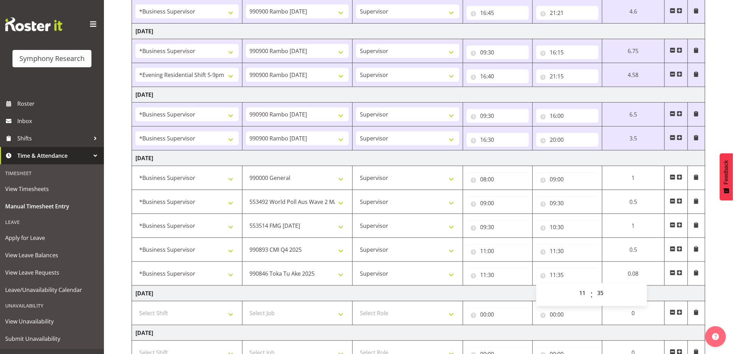  I want to click on a: Submit Unavailability, so click(52, 338).